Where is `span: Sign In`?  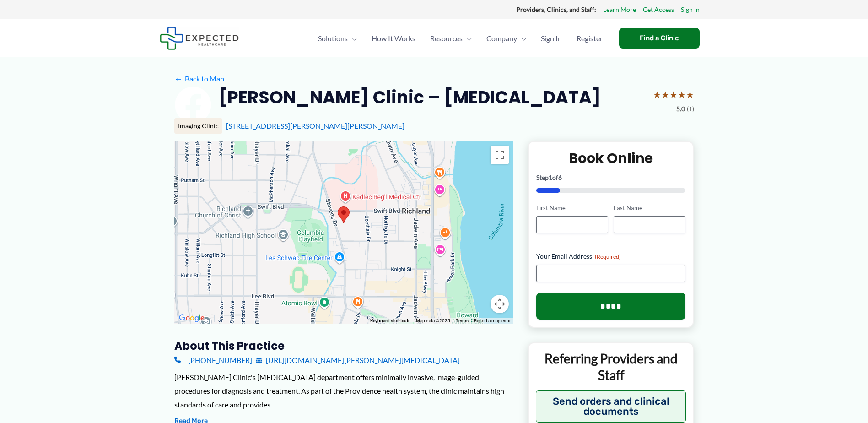 span: Sign In is located at coordinates (552, 38).